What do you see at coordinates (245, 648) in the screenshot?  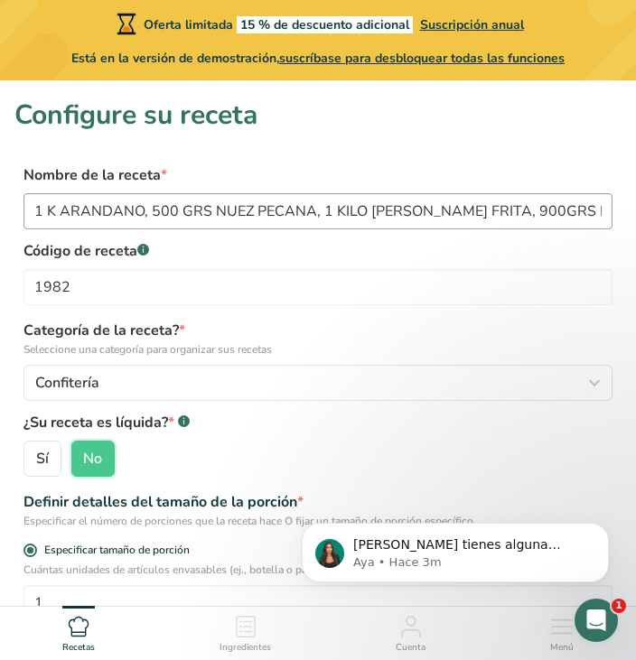 I see `span: Ingredientes` at bounding box center [245, 648].